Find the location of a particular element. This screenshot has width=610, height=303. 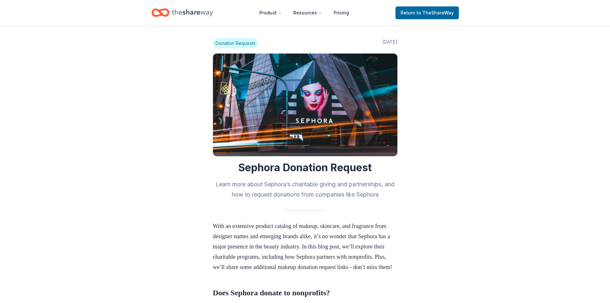

a: Home is located at coordinates (182, 12).